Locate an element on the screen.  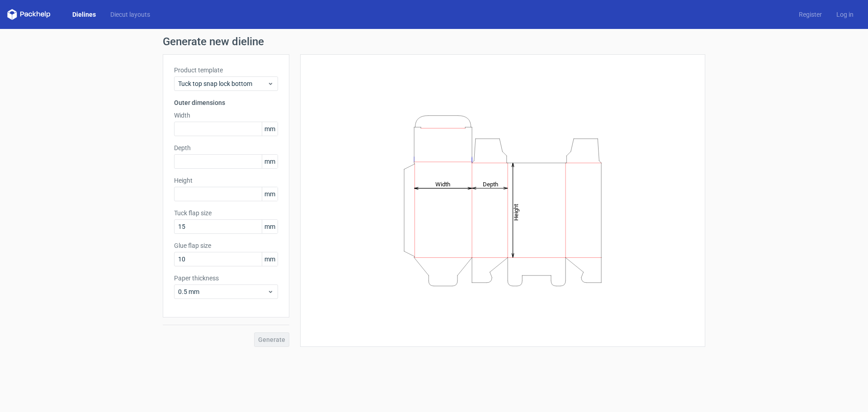
label: Depth is located at coordinates (226, 148).